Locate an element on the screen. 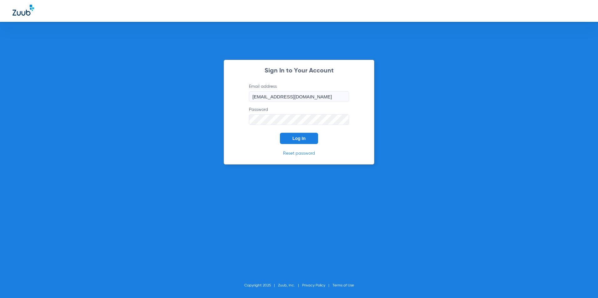 Image resolution: width=598 pixels, height=298 pixels. div: Chat Widget is located at coordinates (582, 283).